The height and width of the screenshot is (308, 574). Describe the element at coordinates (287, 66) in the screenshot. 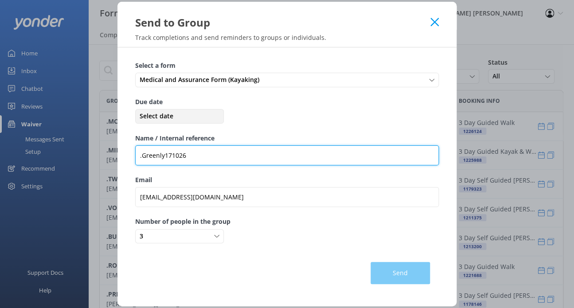

I see `label: Select a form` at that location.